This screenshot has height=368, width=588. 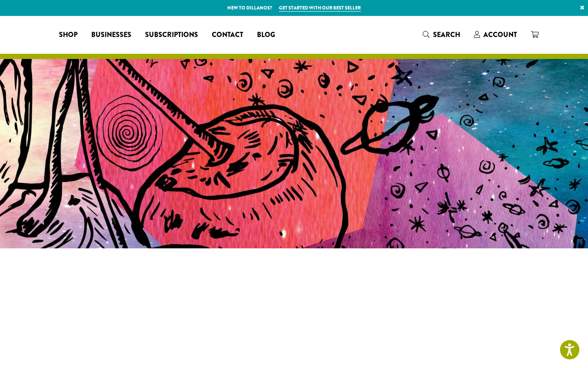 I want to click on a: Search, so click(x=441, y=34).